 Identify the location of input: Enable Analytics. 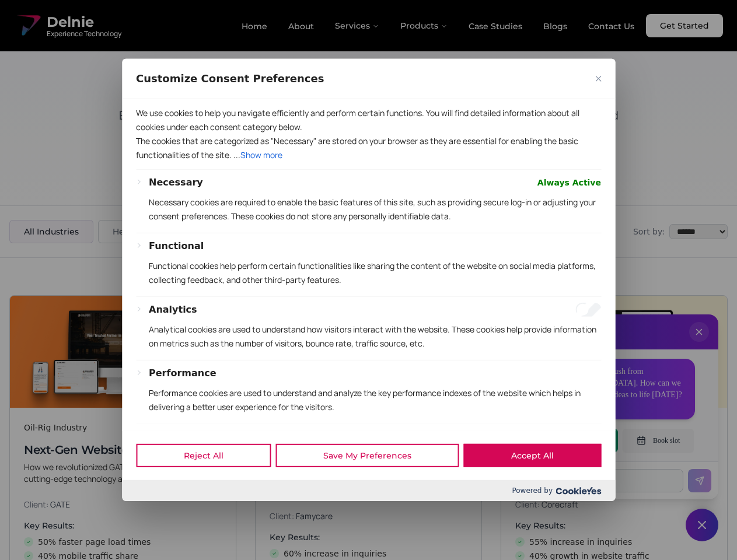
(589, 309).